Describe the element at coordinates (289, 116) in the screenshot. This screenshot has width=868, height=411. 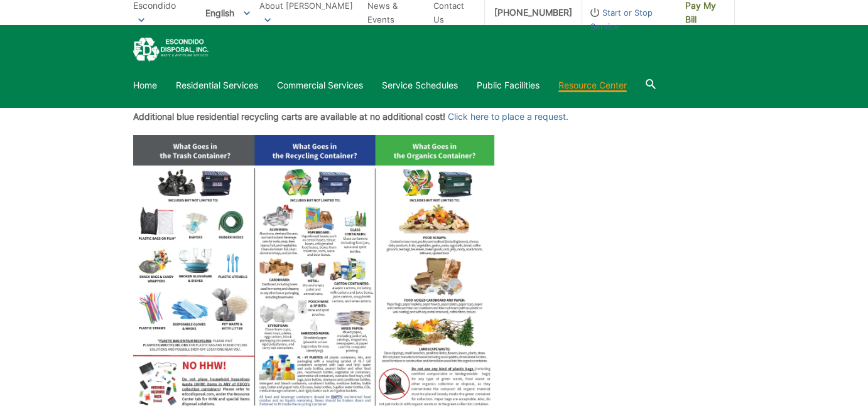
I see `strong: Additional blue residential recycling carts are available at no additional cost!` at that location.